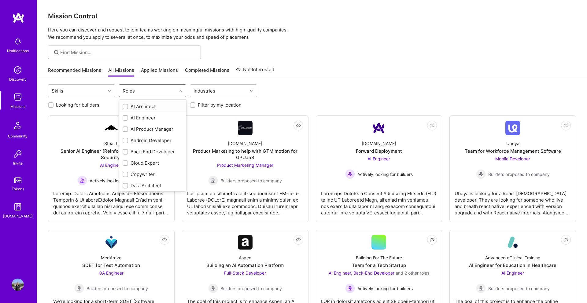 This screenshot has height=303, width=587. What do you see at coordinates (111, 154) in the screenshot?
I see `div: Senior AI Engineer (Reinforcement Learning & Security)` at bounding box center [111, 154].